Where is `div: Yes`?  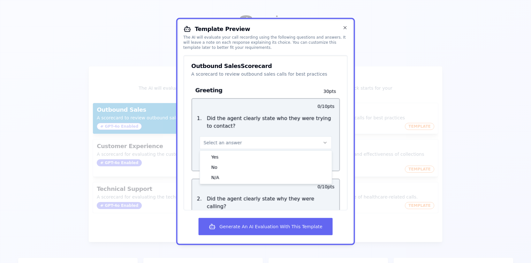
div: Yes is located at coordinates (266, 157).